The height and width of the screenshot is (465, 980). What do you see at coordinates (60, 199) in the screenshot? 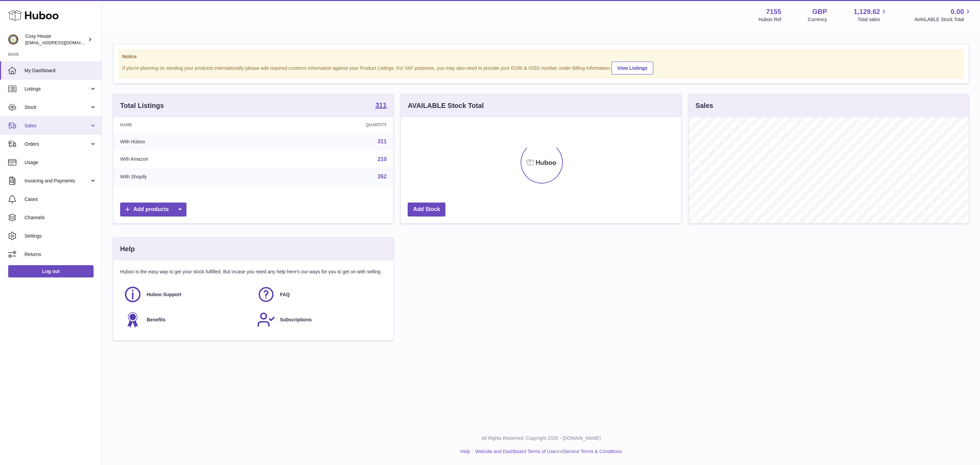
I see `span: Cases` at bounding box center [60, 199].